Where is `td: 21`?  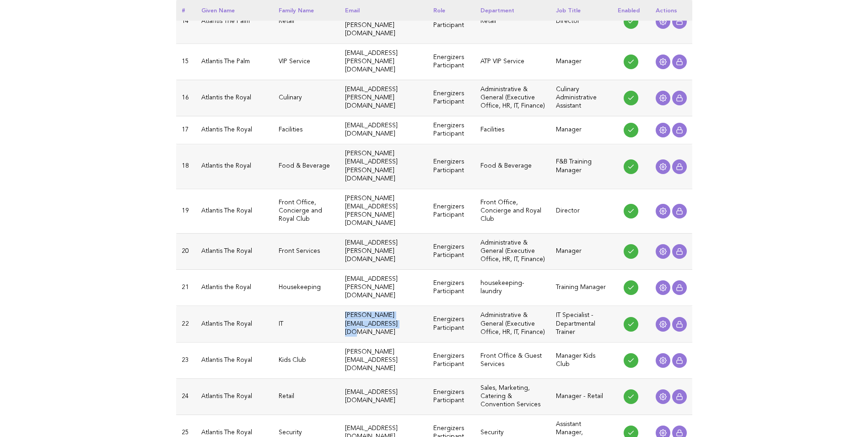
td: 21 is located at coordinates (186, 288).